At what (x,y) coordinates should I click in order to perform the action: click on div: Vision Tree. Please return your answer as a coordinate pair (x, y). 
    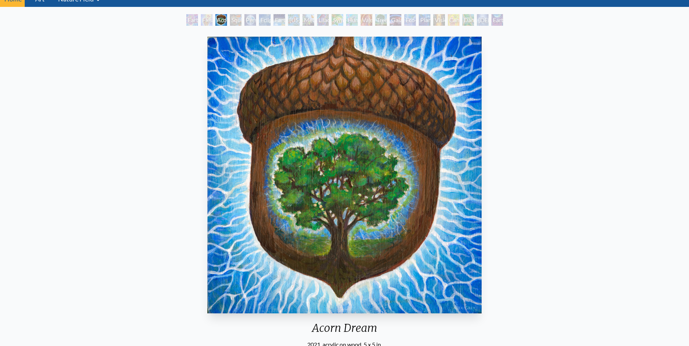
    Looking at the image, I should click on (439, 20).